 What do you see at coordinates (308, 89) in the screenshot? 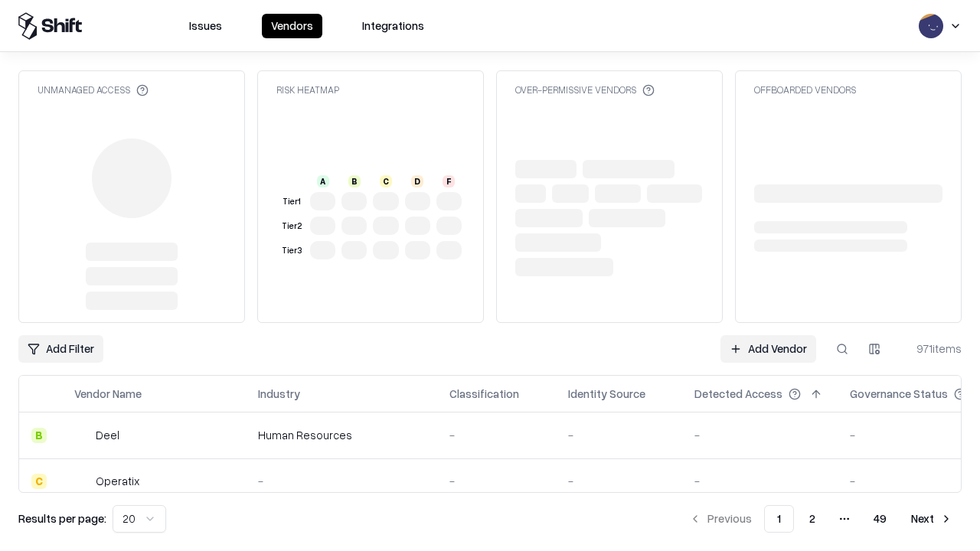
I see `div: Risk Heatmap` at bounding box center [308, 89].